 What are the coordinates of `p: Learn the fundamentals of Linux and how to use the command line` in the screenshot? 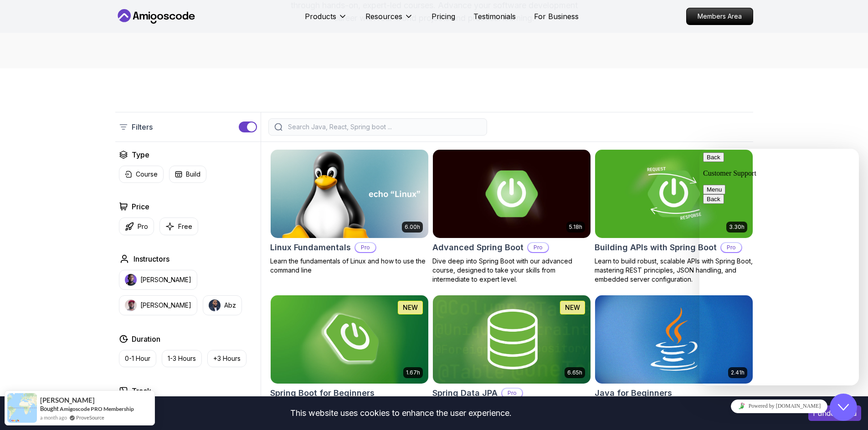 It's located at (350, 266).